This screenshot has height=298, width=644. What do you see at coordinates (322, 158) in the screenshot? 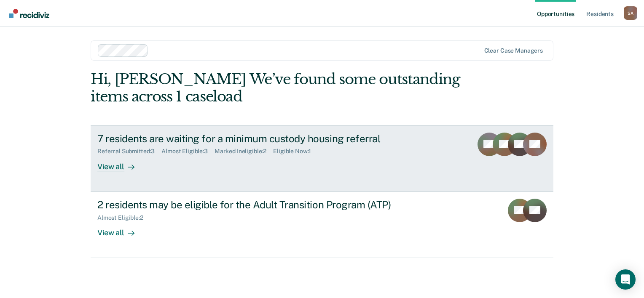
I see `a: 7 residents are waiting for a minimum custody housing referralReferral Submitted:3Almost Eligible...` at bounding box center [322, 158].